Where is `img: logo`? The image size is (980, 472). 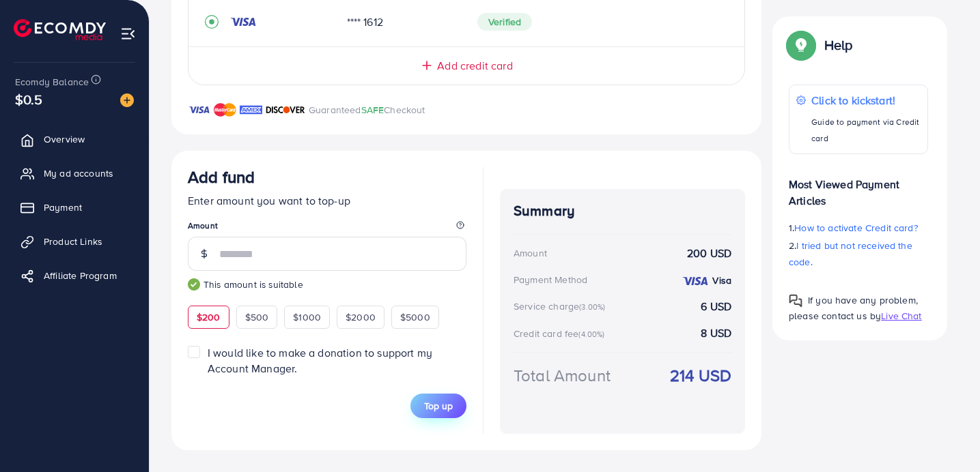 img: logo is located at coordinates (59, 29).